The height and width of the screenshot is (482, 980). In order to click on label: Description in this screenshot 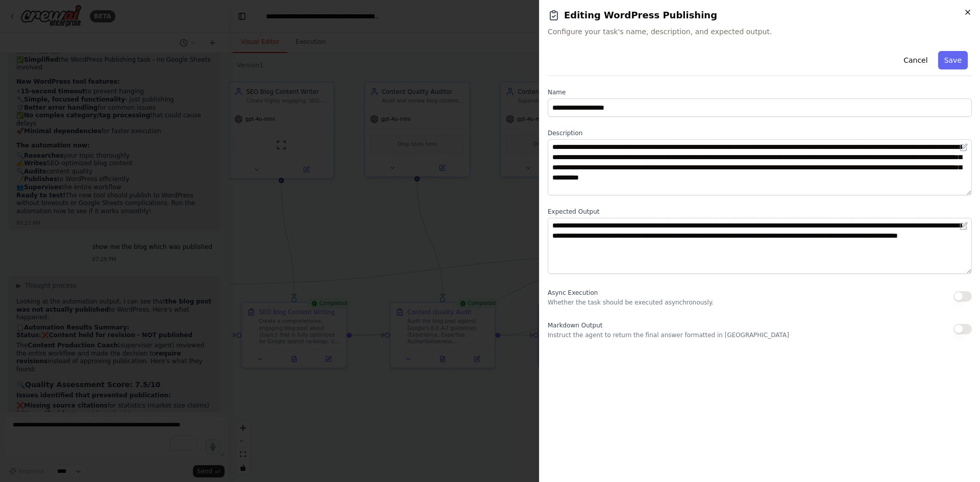, I will do `click(760, 133)`.